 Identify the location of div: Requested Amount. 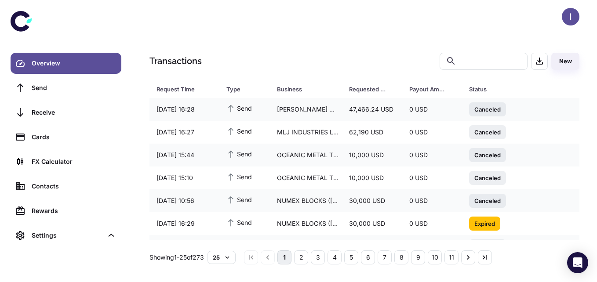
(368, 89).